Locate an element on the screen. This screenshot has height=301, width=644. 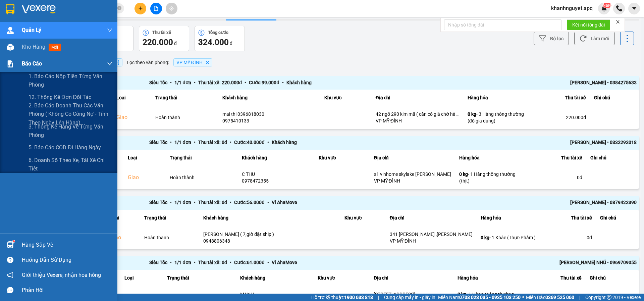
div: - 1 Khác (Thực Phẩm ) is located at coordinates (510, 237).